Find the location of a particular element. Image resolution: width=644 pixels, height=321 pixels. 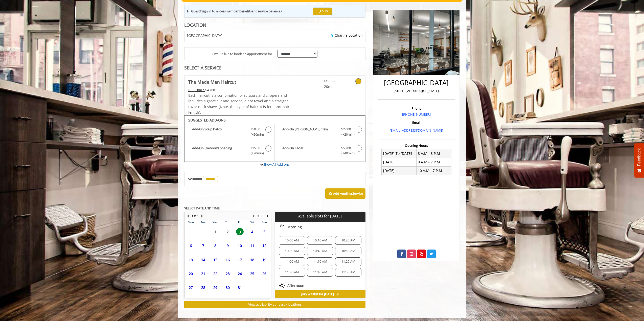

td: Select day6 is located at coordinates (191, 245).